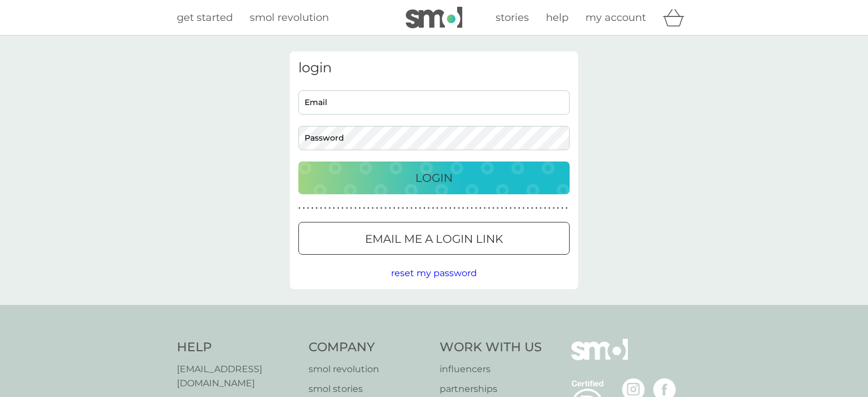  I want to click on a: my account, so click(616, 18).